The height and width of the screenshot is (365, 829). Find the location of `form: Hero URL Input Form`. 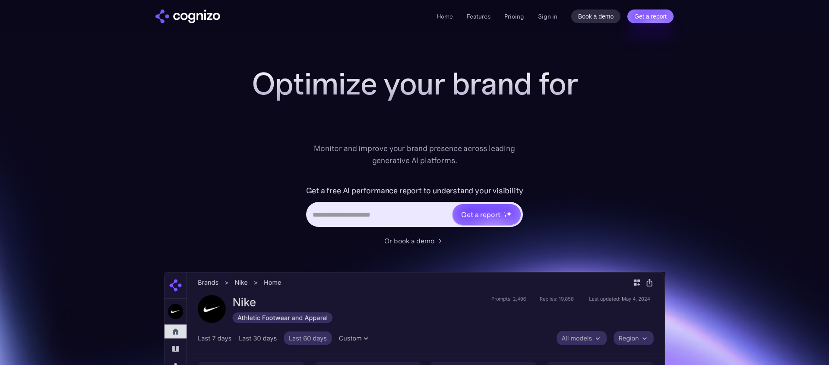

form: Hero URL Input Form is located at coordinates (415, 208).